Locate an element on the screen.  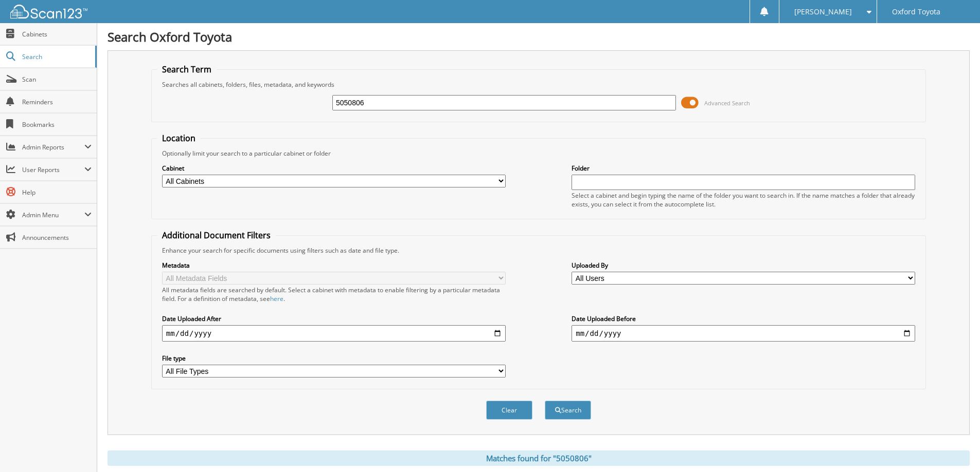
span: Advanced Search is located at coordinates (727, 103).